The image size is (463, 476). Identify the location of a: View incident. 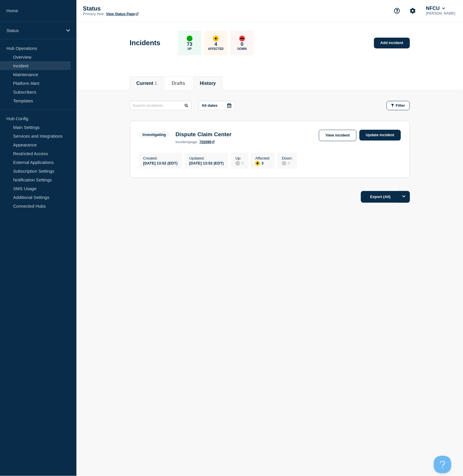
(337, 135).